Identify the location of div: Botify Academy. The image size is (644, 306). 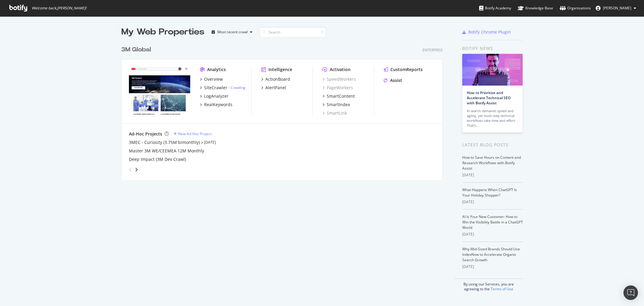
(495, 8).